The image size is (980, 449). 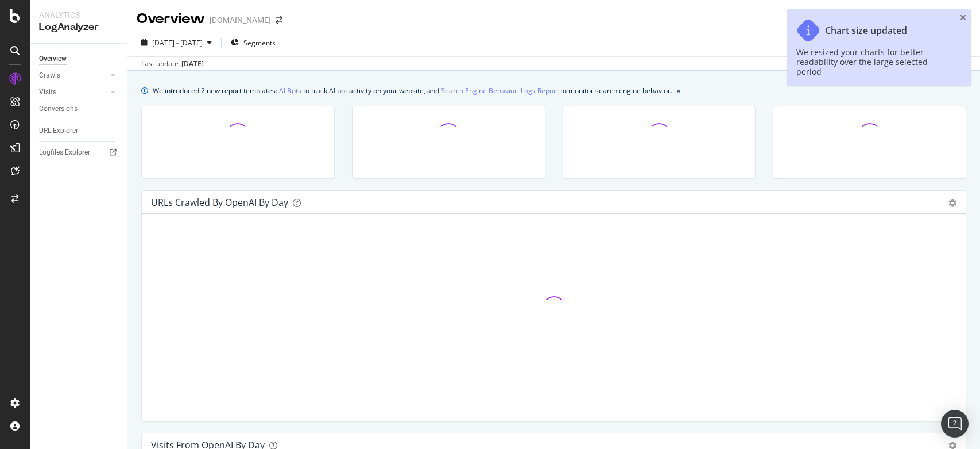 What do you see at coordinates (79, 152) in the screenshot?
I see `a: Logfiles Explorer` at bounding box center [79, 152].